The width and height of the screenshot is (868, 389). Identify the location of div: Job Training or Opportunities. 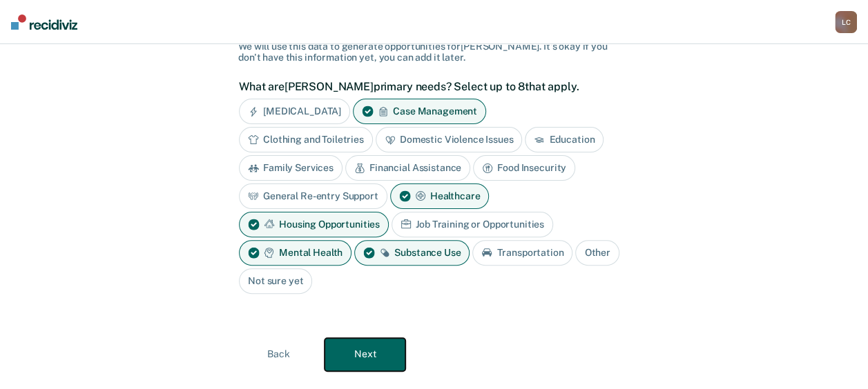
(472, 224).